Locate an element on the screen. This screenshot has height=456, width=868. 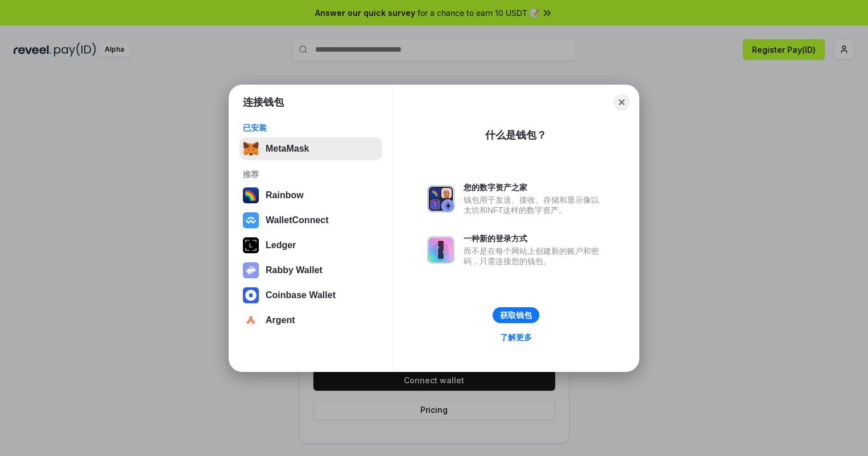
div: 已安装 is located at coordinates (311, 127).